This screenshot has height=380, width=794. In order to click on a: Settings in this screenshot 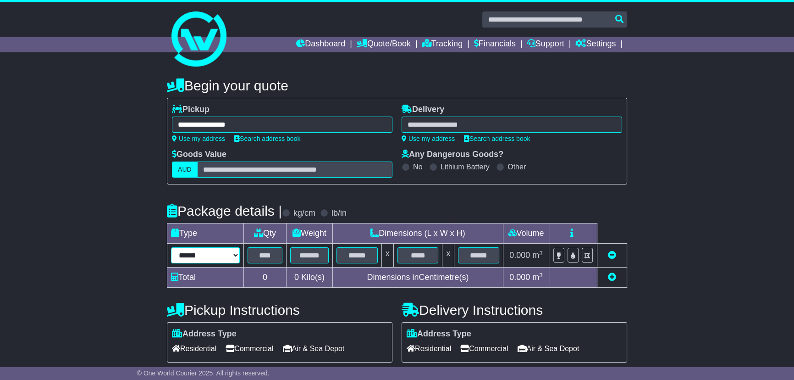, I will do `click(595, 44)`.